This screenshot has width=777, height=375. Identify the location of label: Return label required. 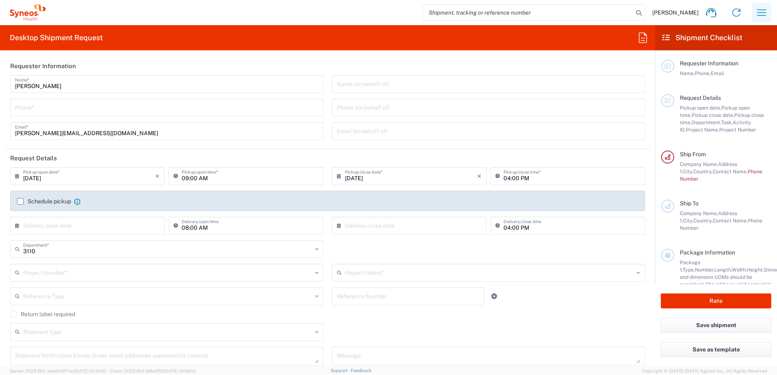
(43, 314).